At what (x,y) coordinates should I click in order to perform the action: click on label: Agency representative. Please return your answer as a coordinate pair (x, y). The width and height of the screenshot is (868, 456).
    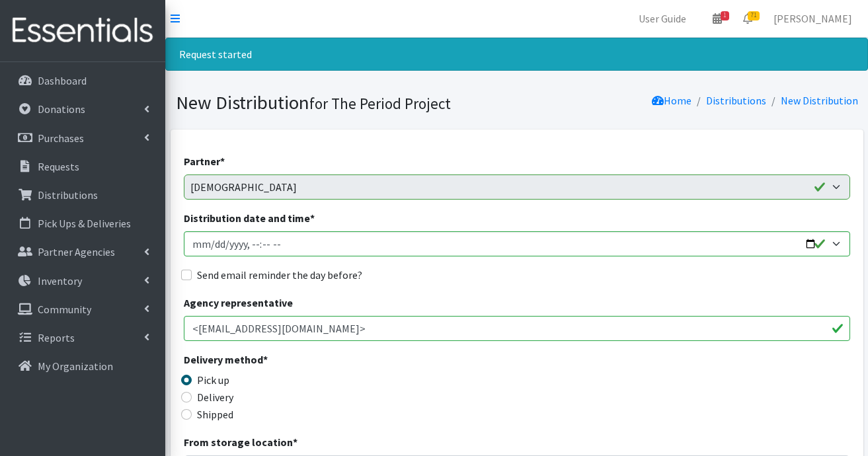
    Looking at the image, I should click on (238, 303).